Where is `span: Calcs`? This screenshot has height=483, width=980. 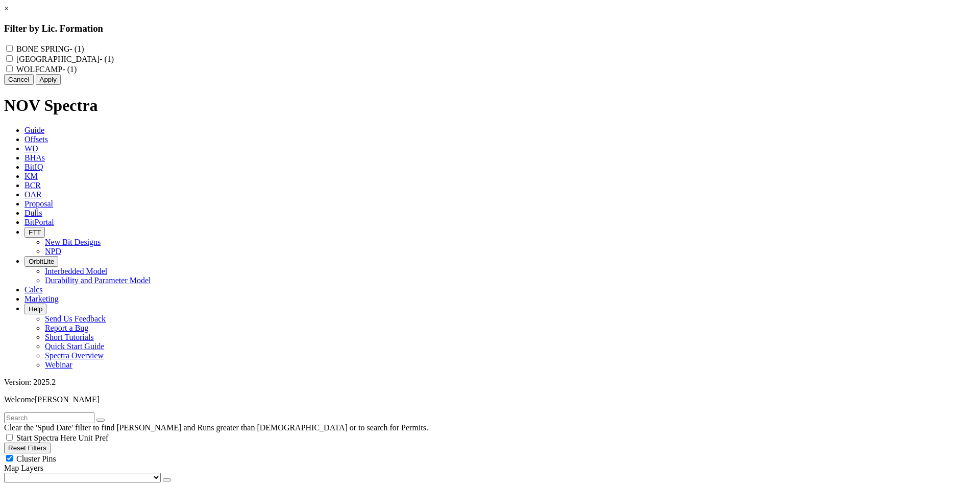
span: Calcs is located at coordinates (34, 289).